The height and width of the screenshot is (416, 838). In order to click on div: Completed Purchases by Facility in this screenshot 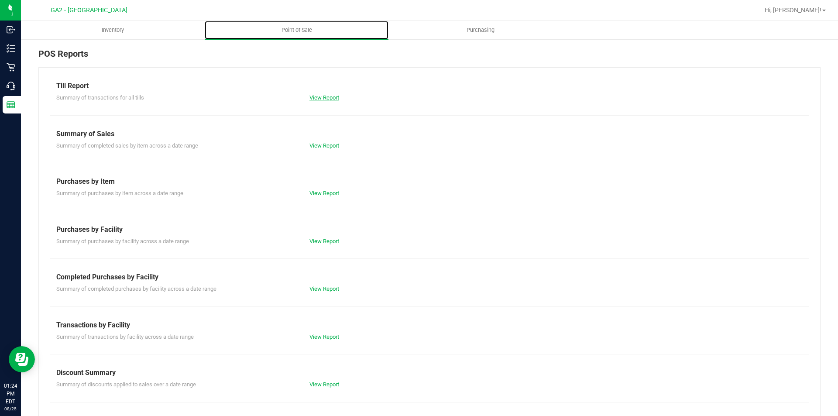, I will do `click(430, 277)`.